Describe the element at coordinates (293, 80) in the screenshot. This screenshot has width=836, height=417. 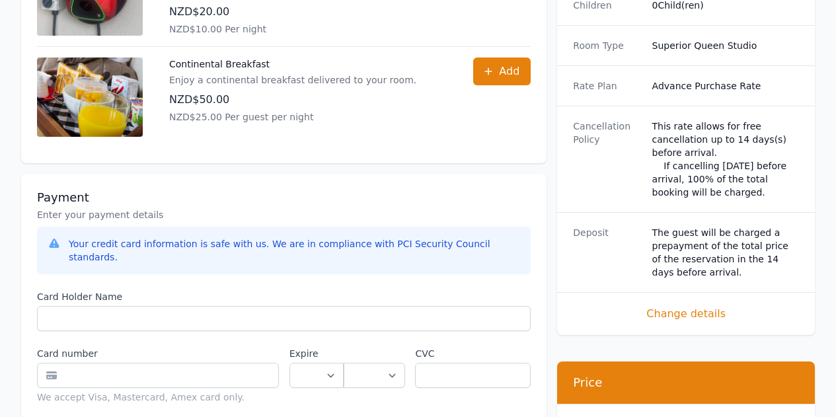
I see `p: Enjoy a continental breakfast delivered to your room.` at that location.